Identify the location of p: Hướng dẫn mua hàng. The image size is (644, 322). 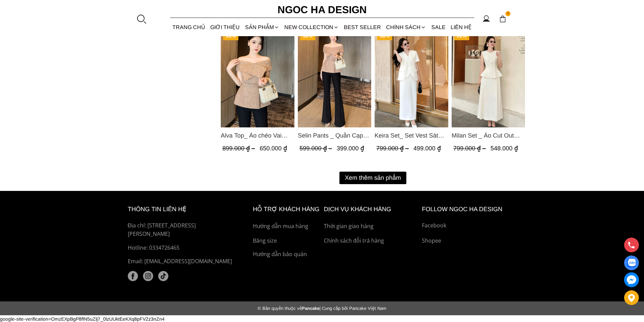
(287, 226).